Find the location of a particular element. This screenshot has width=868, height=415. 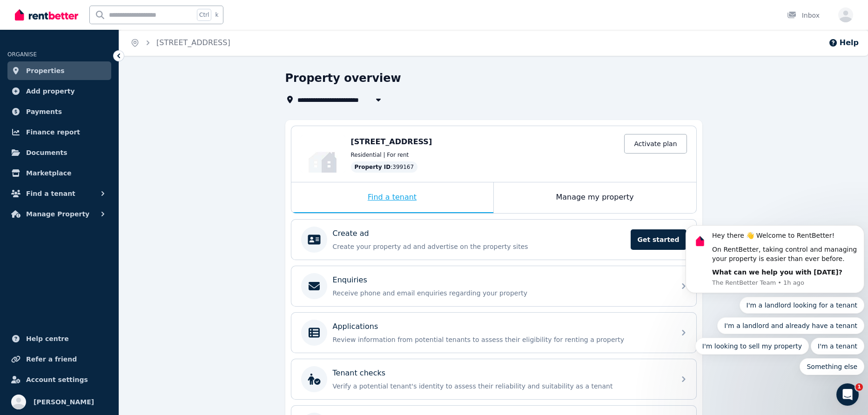

span: Finance report is located at coordinates (53, 132).